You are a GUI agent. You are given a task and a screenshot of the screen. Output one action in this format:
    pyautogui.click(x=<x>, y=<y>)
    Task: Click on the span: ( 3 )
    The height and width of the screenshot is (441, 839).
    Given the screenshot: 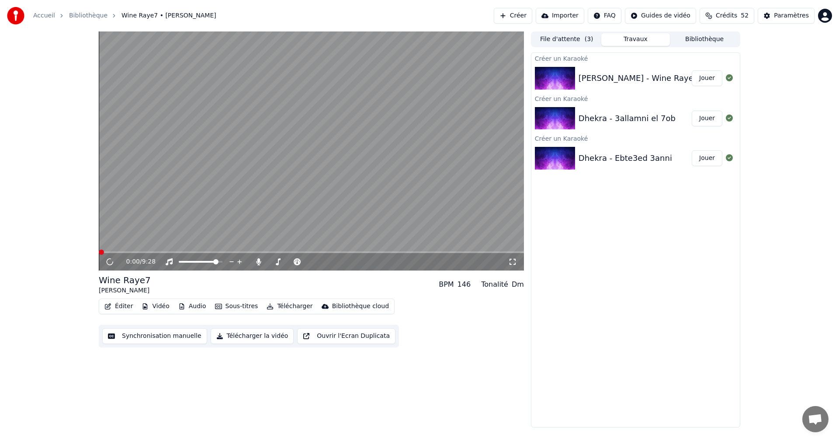 What is the action you would take?
    pyautogui.click(x=589, y=39)
    